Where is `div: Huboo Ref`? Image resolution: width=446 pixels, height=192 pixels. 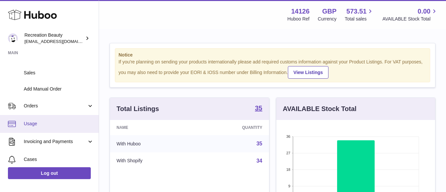 div: Huboo Ref is located at coordinates (299, 19).